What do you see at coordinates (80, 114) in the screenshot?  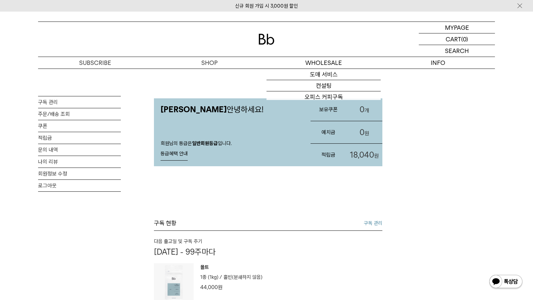 I see `a: 주문/배송 조회` at bounding box center [80, 114].